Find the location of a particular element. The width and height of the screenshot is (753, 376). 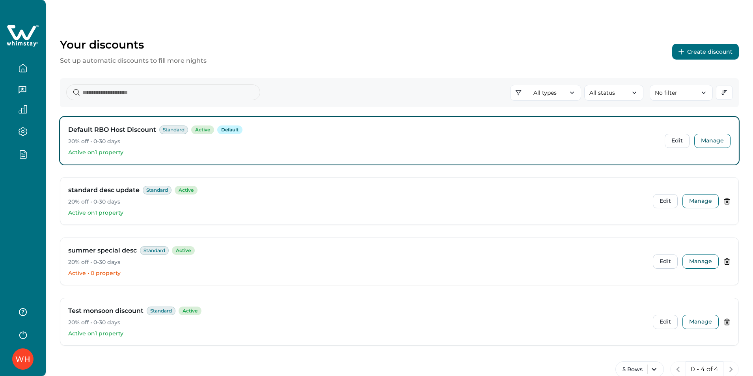

button: Create discount is located at coordinates (705, 52).